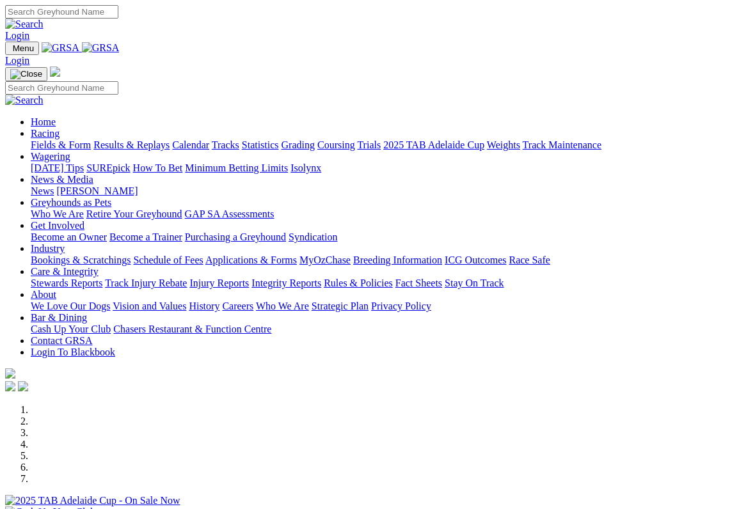  I want to click on a: History, so click(204, 306).